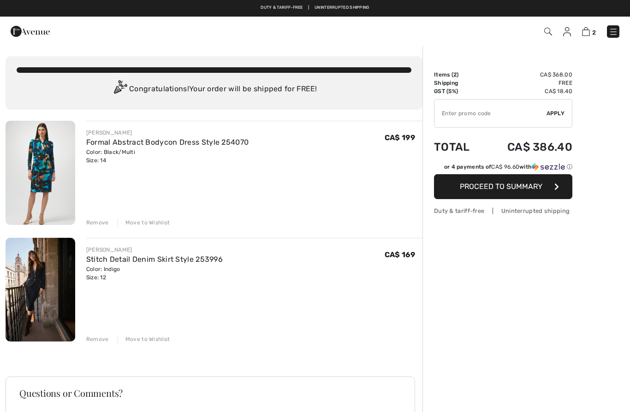 The width and height of the screenshot is (630, 412). Describe the element at coordinates (458, 83) in the screenshot. I see `td: Shipping` at that location.